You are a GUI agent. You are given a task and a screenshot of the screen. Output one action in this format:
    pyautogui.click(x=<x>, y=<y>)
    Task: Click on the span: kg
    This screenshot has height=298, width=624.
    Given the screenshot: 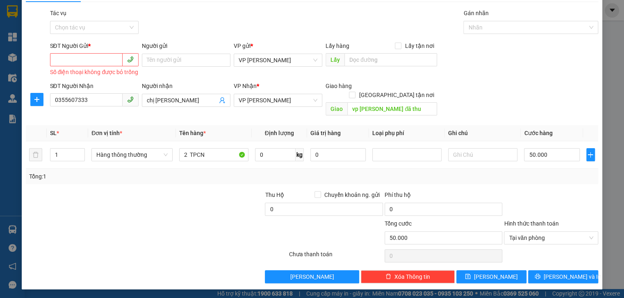 What is the action you would take?
    pyautogui.click(x=300, y=155)
    